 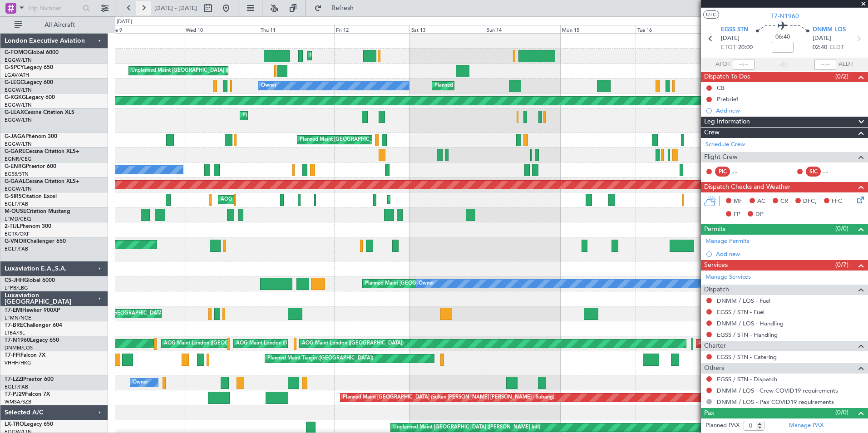 What do you see at coordinates (269, 86) in the screenshot?
I see `div: Owner` at bounding box center [269, 86].